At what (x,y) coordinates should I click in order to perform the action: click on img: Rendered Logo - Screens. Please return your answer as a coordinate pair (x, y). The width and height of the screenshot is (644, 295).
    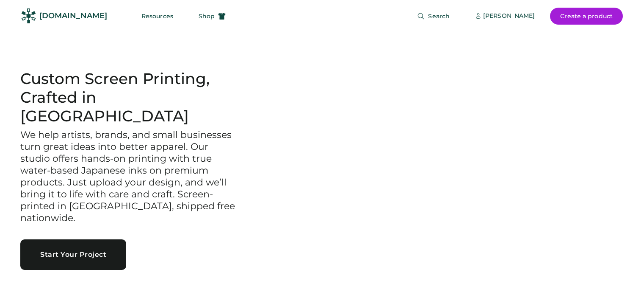
    Looking at the image, I should click on (29, 16).